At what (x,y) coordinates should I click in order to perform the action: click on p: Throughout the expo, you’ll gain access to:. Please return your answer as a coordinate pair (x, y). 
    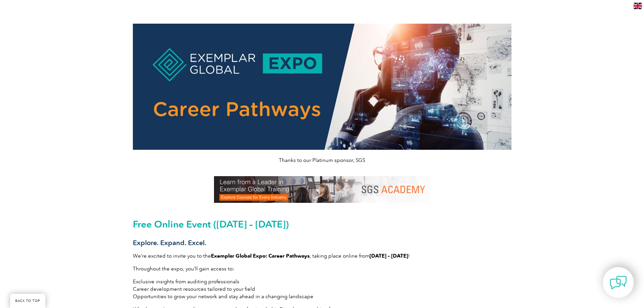
    Looking at the image, I should click on (322, 269).